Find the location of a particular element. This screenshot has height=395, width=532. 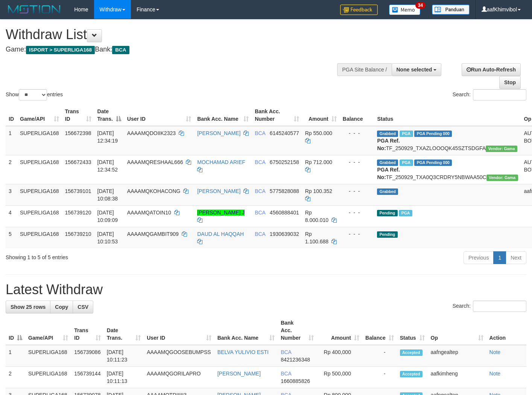

img: Feedback.jpg is located at coordinates (359, 10).